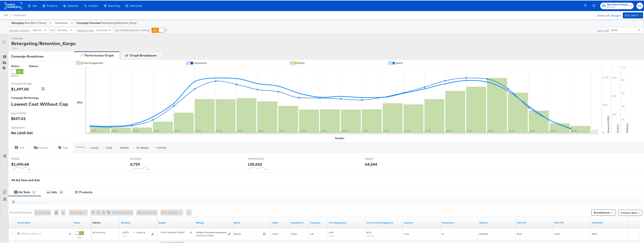  I want to click on span: Monthly, so click(161, 147).